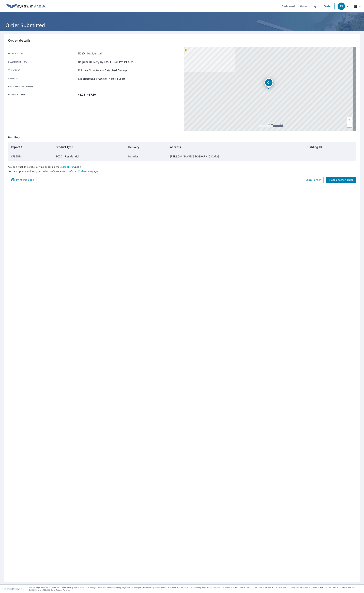 The image size is (364, 593). I want to click on a: Terms of Use, so click(7, 589).